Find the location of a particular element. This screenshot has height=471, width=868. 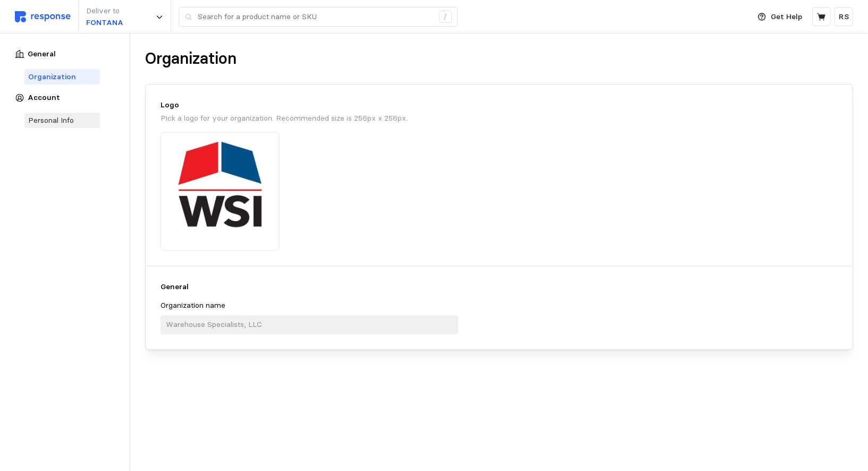

p: FONTANA is located at coordinates (104, 23).